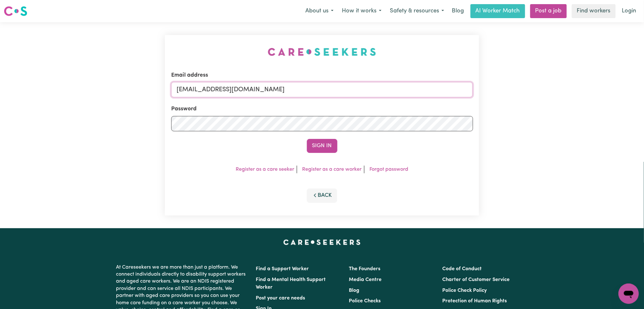 The height and width of the screenshot is (309, 644). I want to click on button: Sign In, so click(322, 146).